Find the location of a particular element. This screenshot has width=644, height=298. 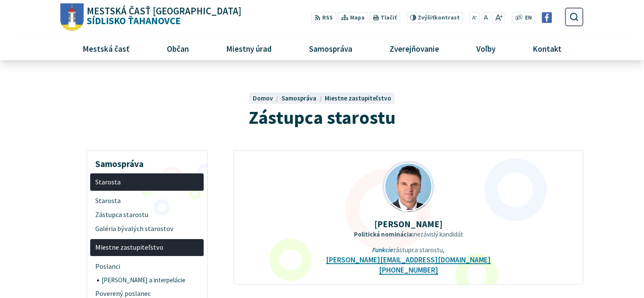

button: Tlačiť is located at coordinates (385, 18).